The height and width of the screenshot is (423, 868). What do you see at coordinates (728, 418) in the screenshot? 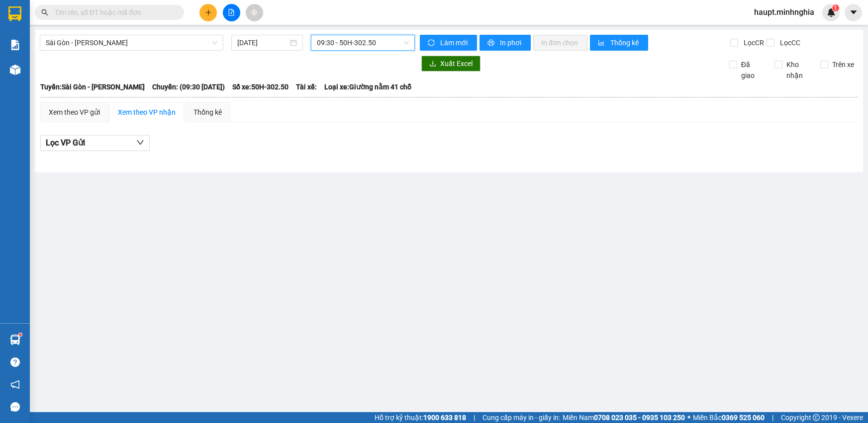
I see `span: Miền Bắc` at bounding box center [728, 418].